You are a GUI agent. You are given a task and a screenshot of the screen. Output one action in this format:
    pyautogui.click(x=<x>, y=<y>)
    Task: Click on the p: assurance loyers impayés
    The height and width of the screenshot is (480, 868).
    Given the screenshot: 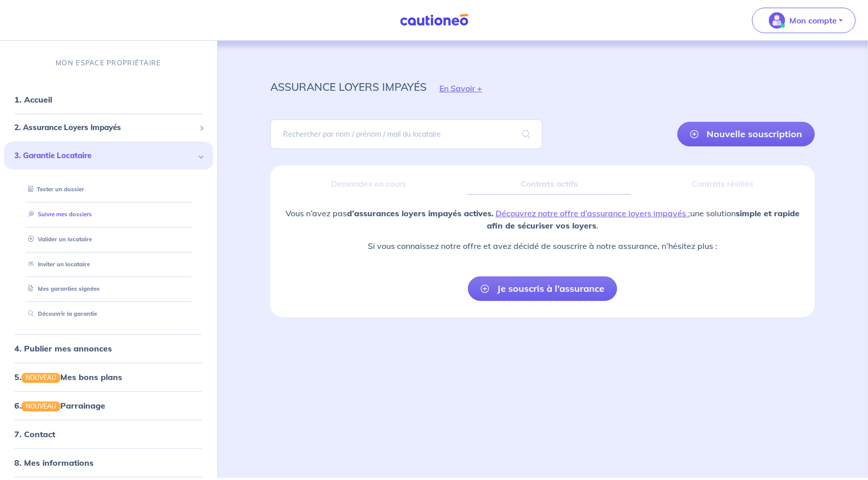 What is the action you would take?
    pyautogui.click(x=348, y=87)
    